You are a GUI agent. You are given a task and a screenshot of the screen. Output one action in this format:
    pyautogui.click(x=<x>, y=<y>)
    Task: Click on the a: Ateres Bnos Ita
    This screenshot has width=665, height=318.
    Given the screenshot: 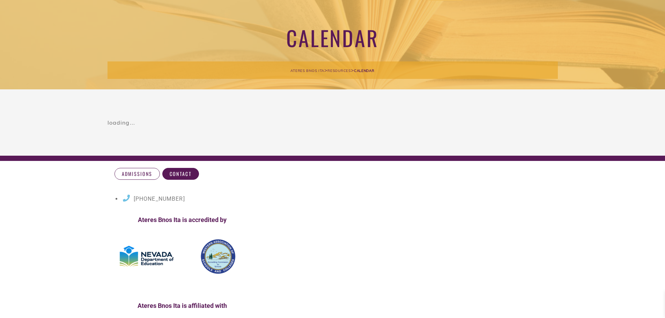 What is the action you would take?
    pyautogui.click(x=307, y=70)
    